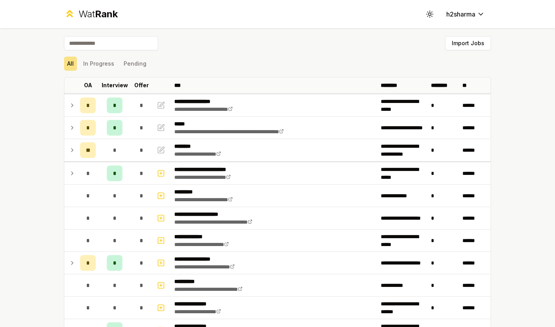 This screenshot has height=327, width=555. What do you see at coordinates (115, 85) in the screenshot?
I see `p: Interview` at bounding box center [115, 85].